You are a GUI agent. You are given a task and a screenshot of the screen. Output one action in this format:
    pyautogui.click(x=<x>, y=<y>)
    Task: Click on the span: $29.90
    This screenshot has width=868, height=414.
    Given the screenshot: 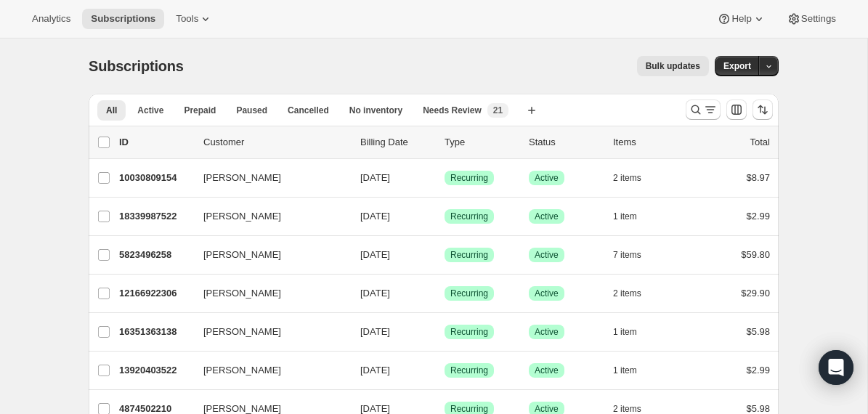 What is the action you would take?
    pyautogui.click(x=755, y=293)
    